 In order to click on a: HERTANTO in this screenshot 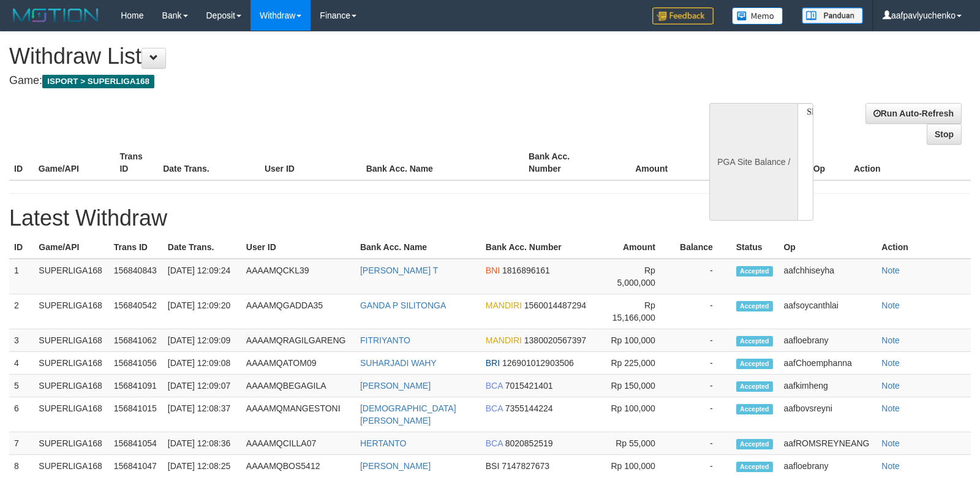, I will do `click(383, 443)`.